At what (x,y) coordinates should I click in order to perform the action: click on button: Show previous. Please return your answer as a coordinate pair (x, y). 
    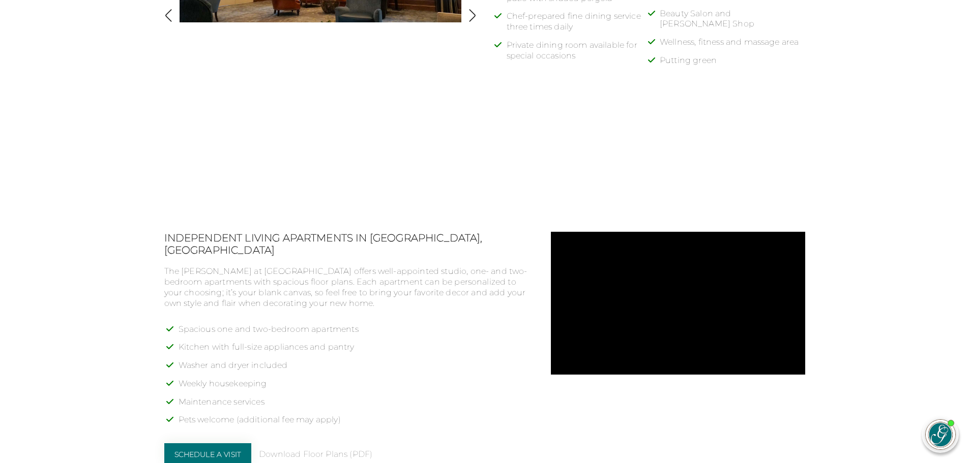
    Looking at the image, I should click on (168, 16).